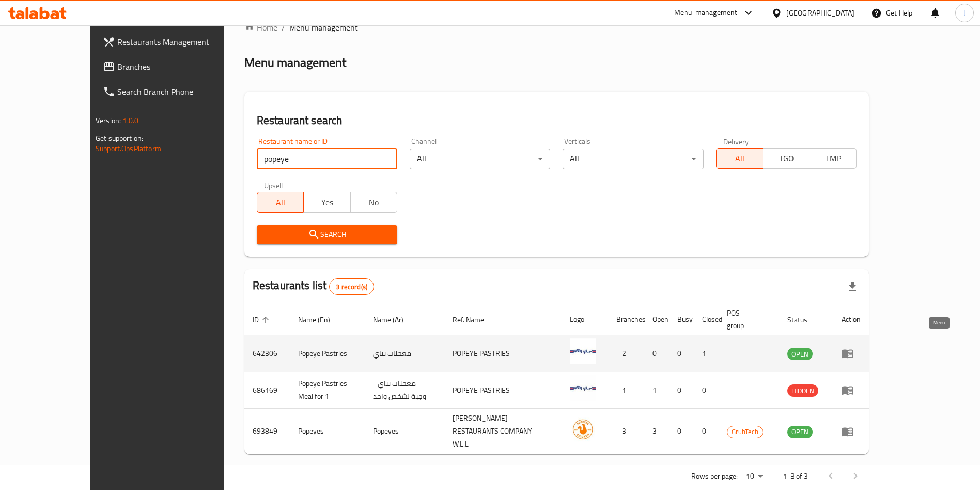 The width and height of the screenshot is (980, 490). What do you see at coordinates (834, 158) in the screenshot?
I see `span: TMP` at bounding box center [834, 158].